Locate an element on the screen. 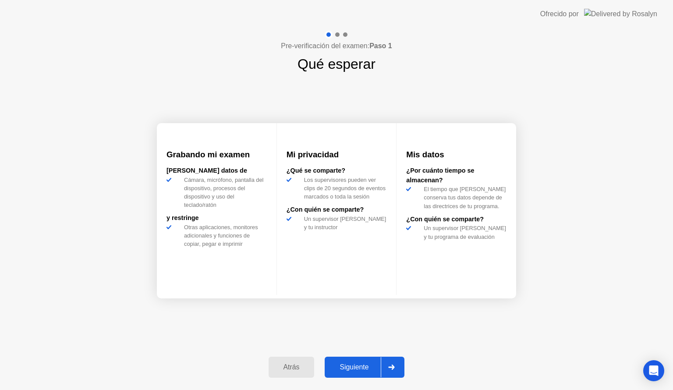 The width and height of the screenshot is (673, 390). div: Open Intercom Messenger is located at coordinates (654, 371).